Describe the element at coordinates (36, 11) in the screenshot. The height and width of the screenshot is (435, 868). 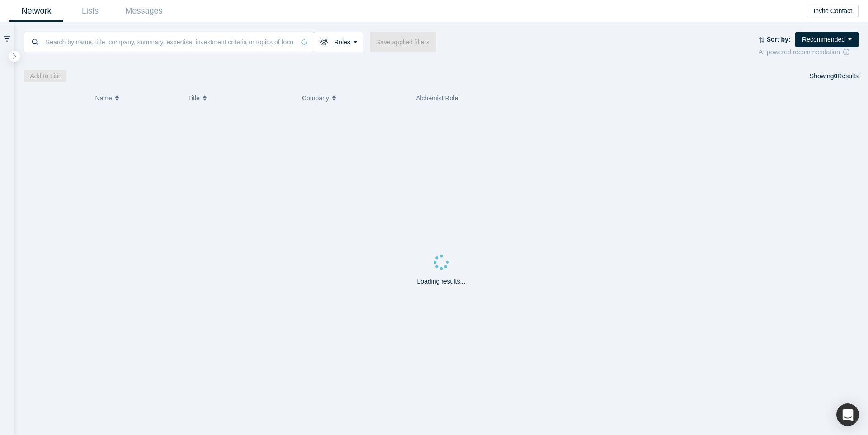
I see `a: Network` at that location.